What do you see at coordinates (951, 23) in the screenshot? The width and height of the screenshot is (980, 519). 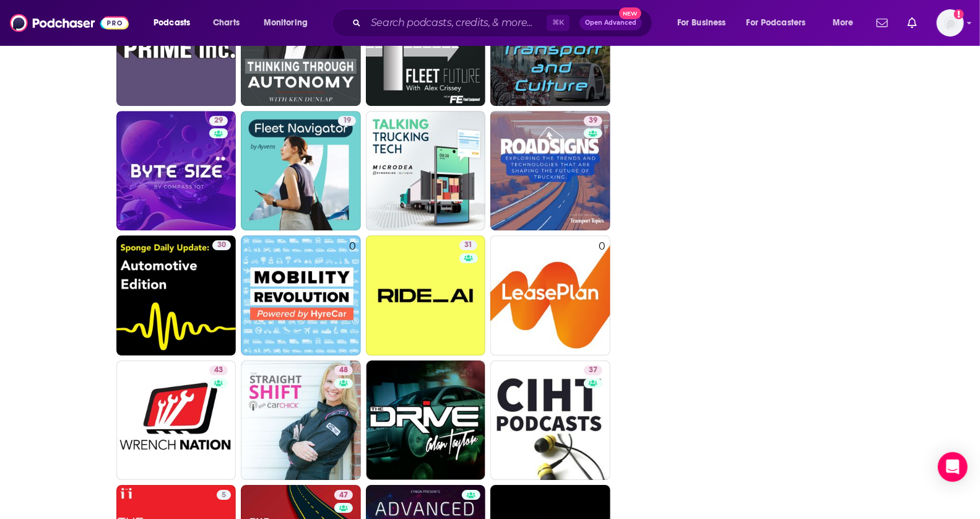 I see `img: User Profile` at bounding box center [951, 23].